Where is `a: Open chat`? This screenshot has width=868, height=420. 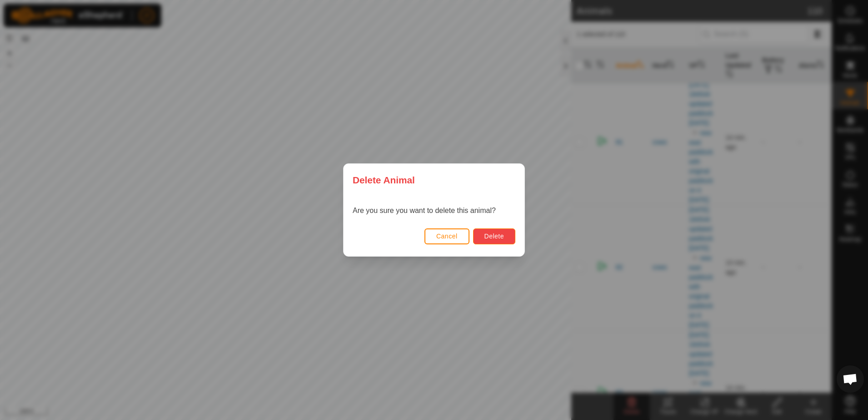
a: Open chat is located at coordinates (850, 379).